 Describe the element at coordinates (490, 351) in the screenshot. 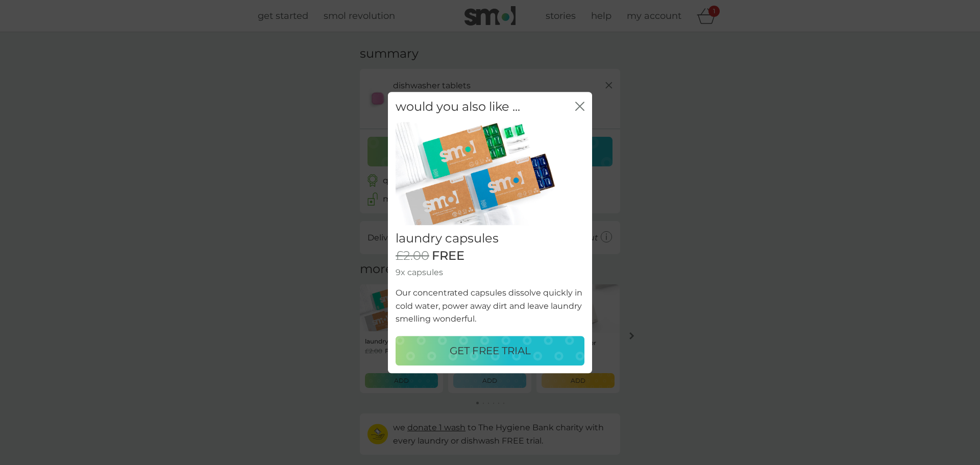

I see `button: GET FREE TRIAL` at that location.